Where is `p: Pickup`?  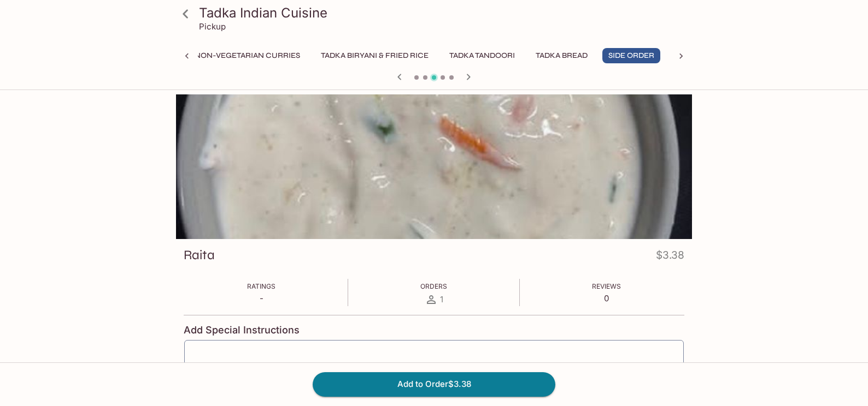
p: Pickup is located at coordinates (212, 26).